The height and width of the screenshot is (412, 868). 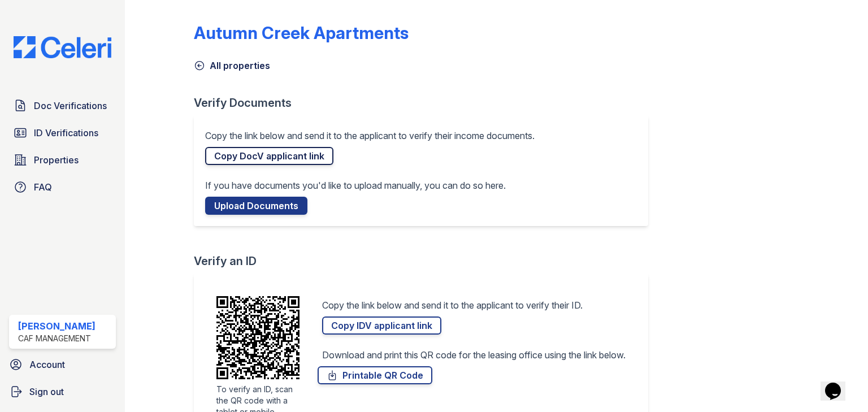 I want to click on a: Properties, so click(x=62, y=160).